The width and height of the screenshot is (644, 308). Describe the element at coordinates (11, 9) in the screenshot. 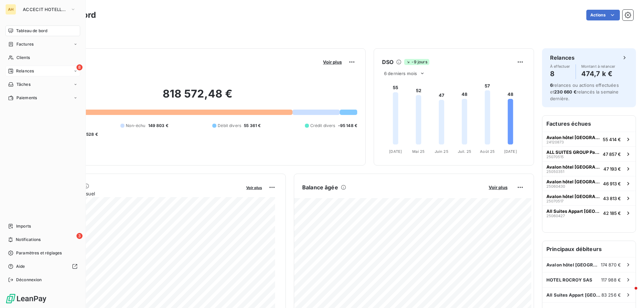

I see `div: AH` at that location.